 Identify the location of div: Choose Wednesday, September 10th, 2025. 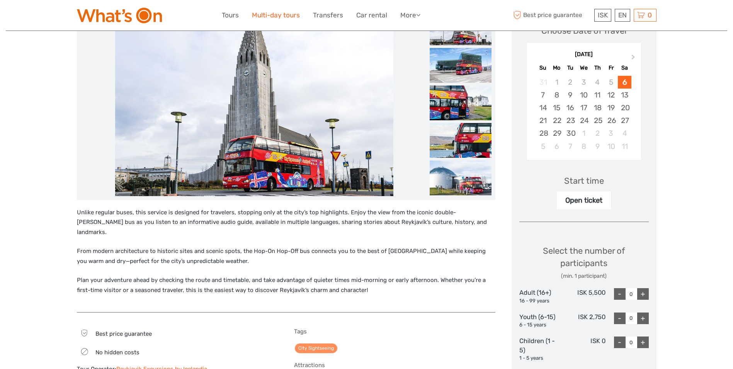
(584, 95).